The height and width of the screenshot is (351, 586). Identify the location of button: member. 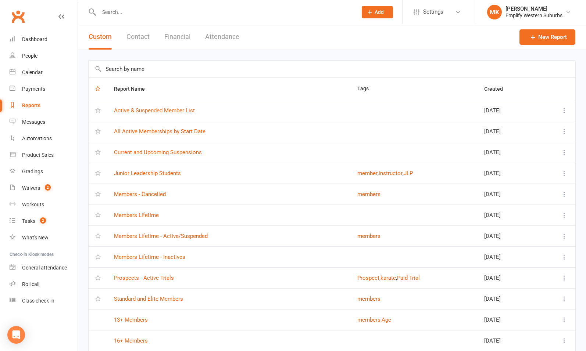
(367, 173).